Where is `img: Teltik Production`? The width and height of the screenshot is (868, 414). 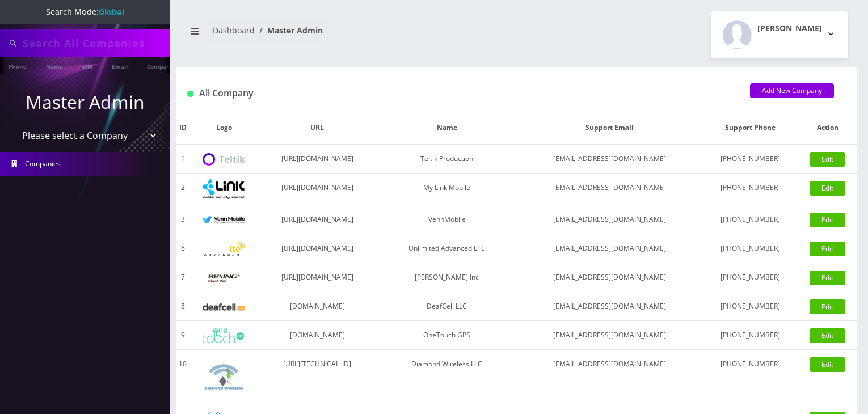
img: Teltik Production is located at coordinates (224, 159).